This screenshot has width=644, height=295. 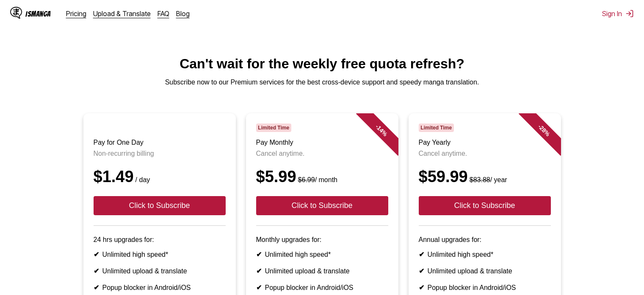 I want to click on p: Non-recurring billing, so click(x=160, y=154).